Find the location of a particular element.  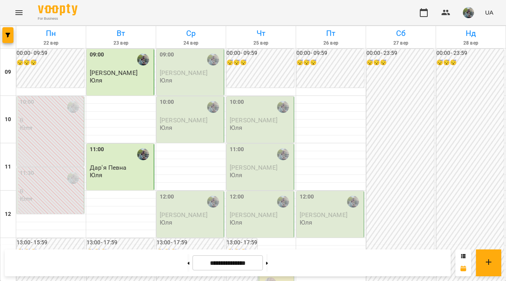

h6: 11 is located at coordinates (8, 167).